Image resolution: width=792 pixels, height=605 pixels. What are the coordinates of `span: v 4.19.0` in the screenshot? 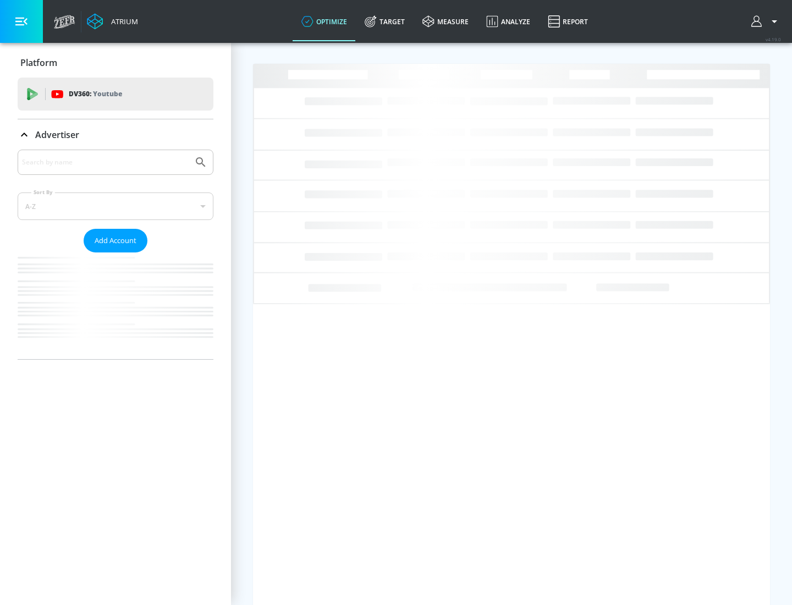 It's located at (774, 39).